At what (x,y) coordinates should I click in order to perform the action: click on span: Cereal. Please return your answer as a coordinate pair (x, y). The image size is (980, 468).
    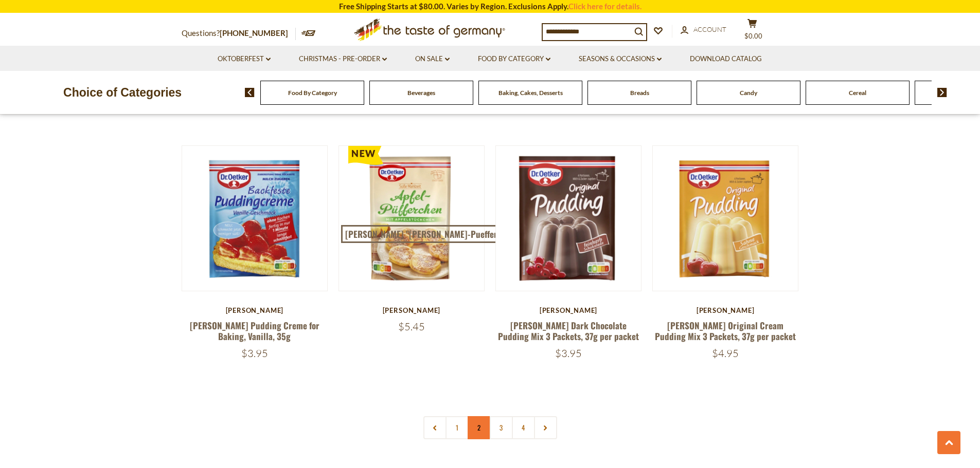
    Looking at the image, I should click on (858, 93).